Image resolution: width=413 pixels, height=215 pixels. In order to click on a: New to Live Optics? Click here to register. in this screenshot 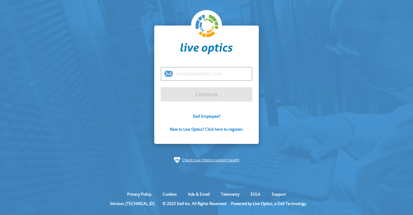, I will do `click(207, 129)`.